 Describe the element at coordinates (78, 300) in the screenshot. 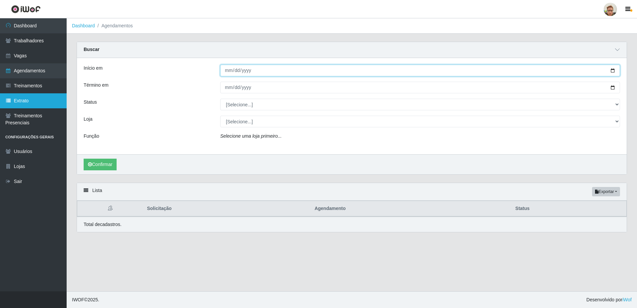

I see `span: IWOF` at that location.